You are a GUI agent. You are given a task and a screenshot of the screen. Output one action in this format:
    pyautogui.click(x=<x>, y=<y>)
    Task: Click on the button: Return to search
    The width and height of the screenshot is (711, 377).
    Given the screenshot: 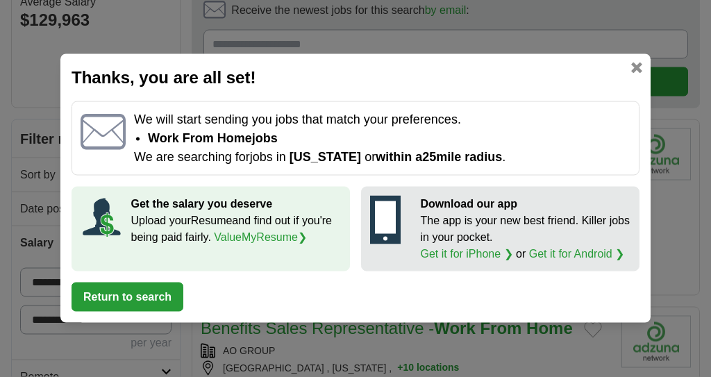 What is the action you would take?
    pyautogui.click(x=127, y=297)
    